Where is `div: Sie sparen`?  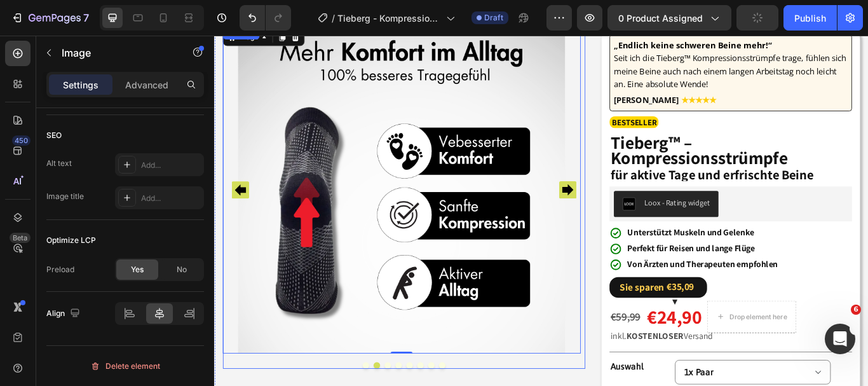 div: Sie sparen is located at coordinates (498, 293).